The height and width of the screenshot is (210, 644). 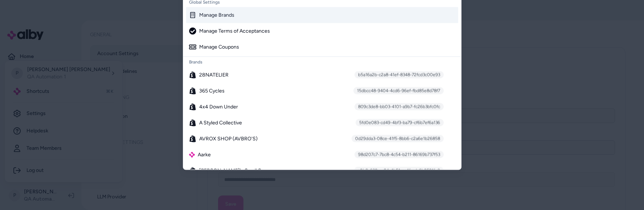 What do you see at coordinates (229, 31) in the screenshot?
I see `div: Manage Terms of Acceptances` at bounding box center [229, 31].